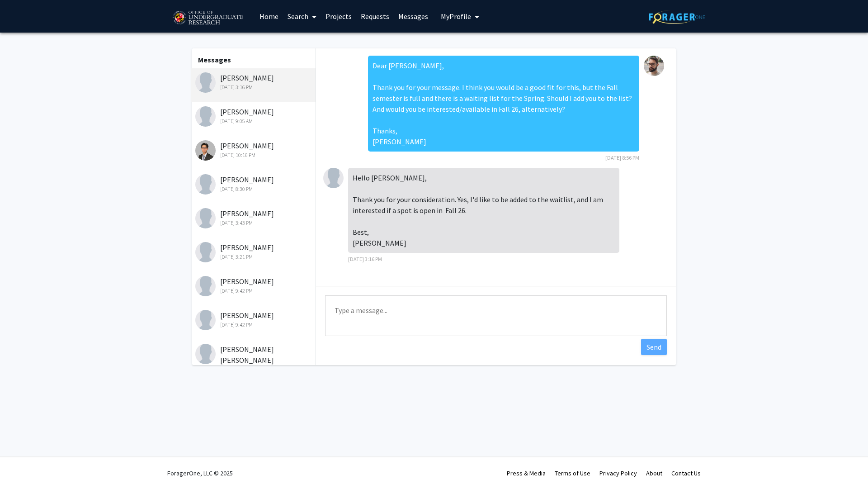 This screenshot has width=868, height=489. Describe the element at coordinates (654, 473) in the screenshot. I see `a: About` at that location.